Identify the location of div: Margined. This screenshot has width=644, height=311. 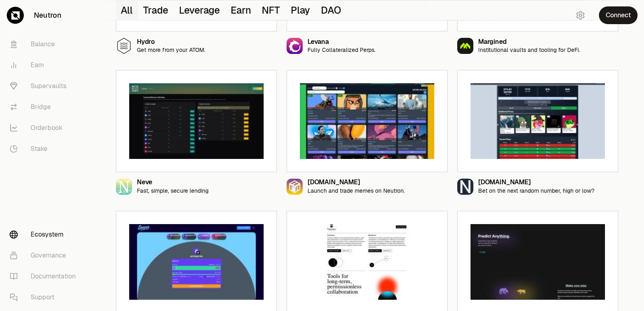
(529, 42).